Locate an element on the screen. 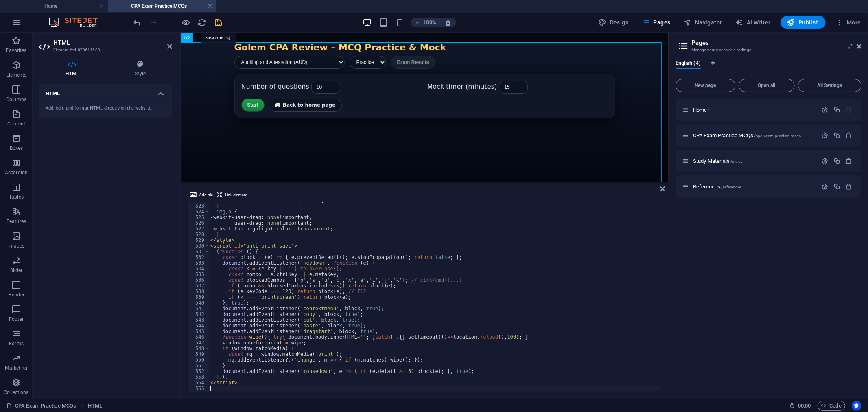 This screenshot has width=868, height=412. p: Columns is located at coordinates (16, 99).